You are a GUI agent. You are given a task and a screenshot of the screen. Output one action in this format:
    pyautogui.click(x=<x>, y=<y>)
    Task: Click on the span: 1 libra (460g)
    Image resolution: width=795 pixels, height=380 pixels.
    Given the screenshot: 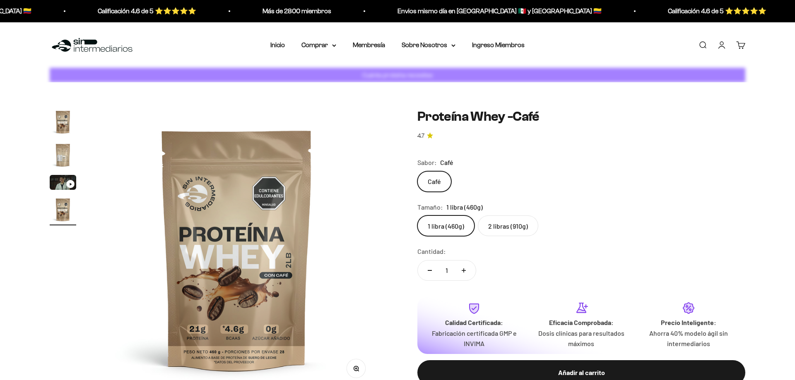 What is the action you would take?
    pyautogui.click(x=464, y=207)
    